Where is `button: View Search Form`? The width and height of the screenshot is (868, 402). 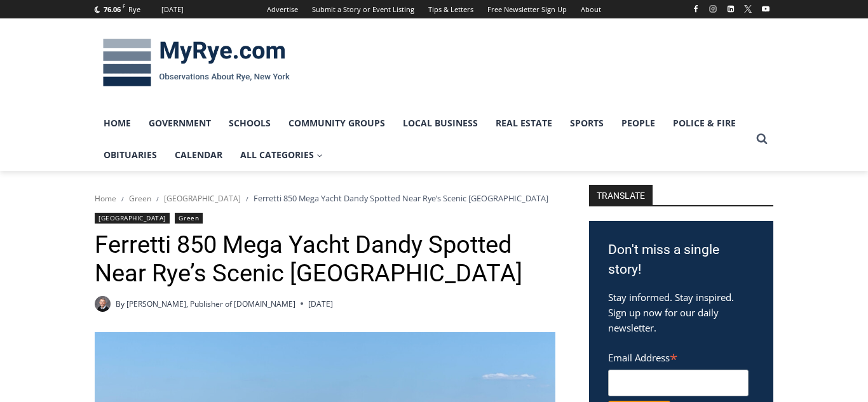 button: View Search Form is located at coordinates (762, 139).